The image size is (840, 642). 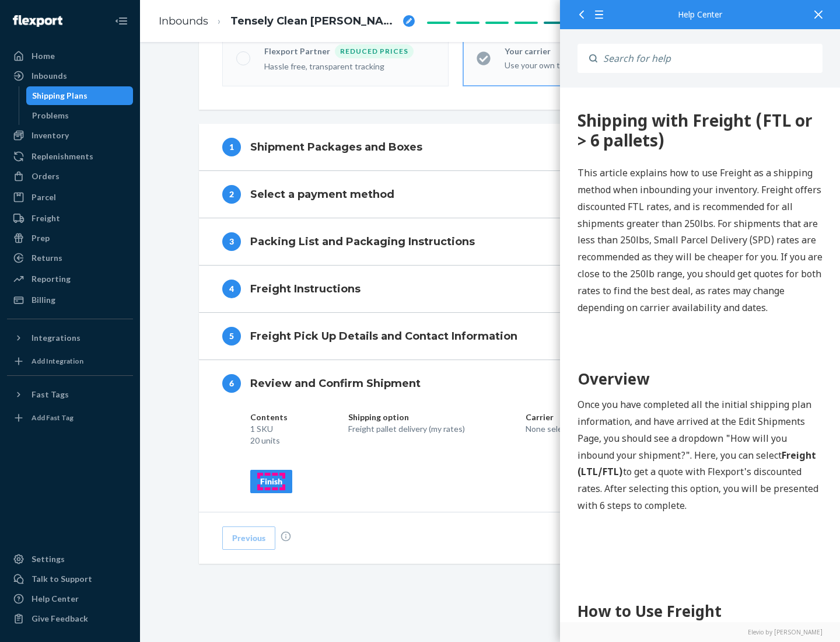 What do you see at coordinates (70, 219) in the screenshot?
I see `a: Freight` at bounding box center [70, 219].